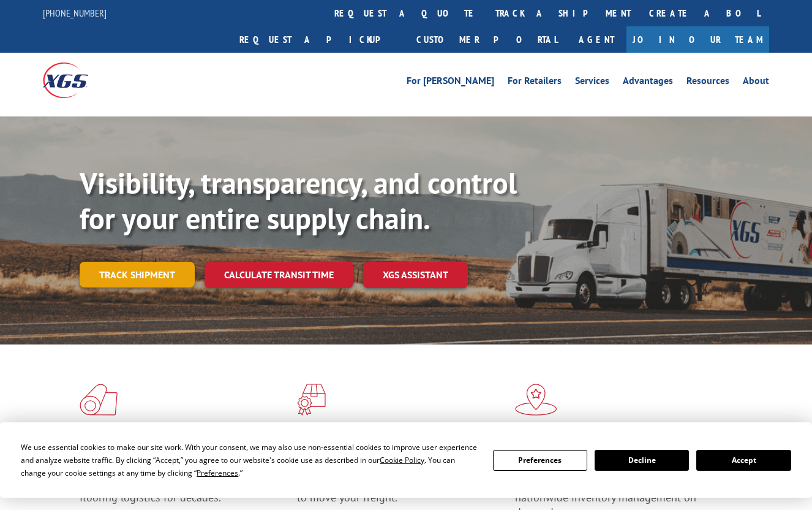 This screenshot has height=510, width=812. Describe the element at coordinates (744, 461) in the screenshot. I see `button: Accept` at that location.